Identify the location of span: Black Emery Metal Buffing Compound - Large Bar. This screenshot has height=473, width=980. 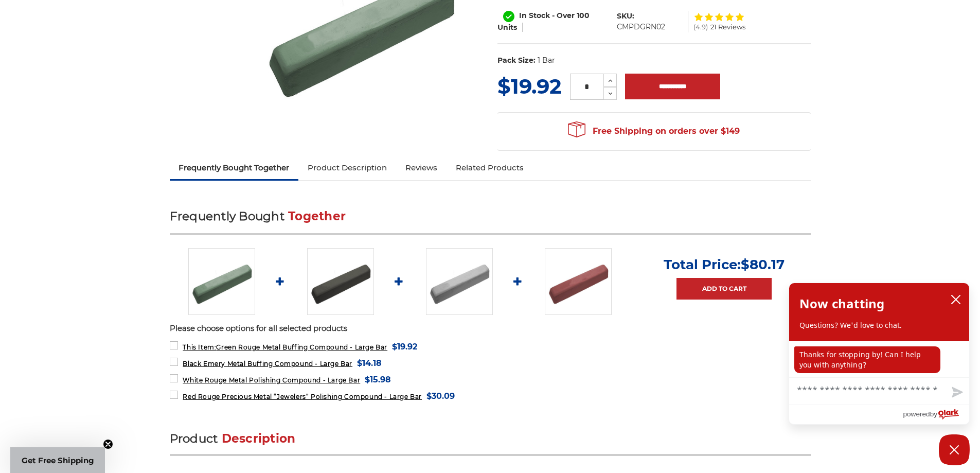
(267, 363).